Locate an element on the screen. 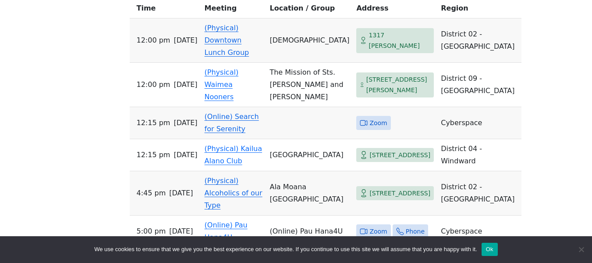  th: Region is located at coordinates (480, 10).